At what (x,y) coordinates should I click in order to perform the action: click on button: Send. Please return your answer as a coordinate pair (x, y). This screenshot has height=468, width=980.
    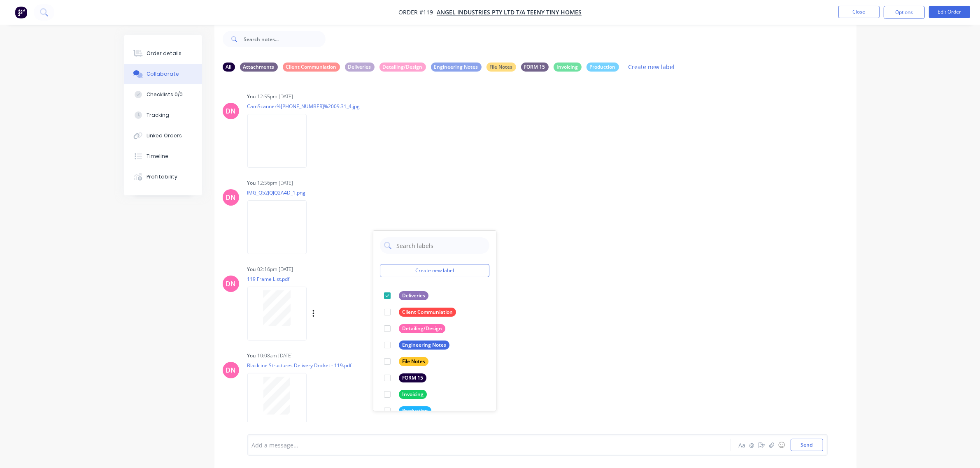
    Looking at the image, I should click on (806, 445).